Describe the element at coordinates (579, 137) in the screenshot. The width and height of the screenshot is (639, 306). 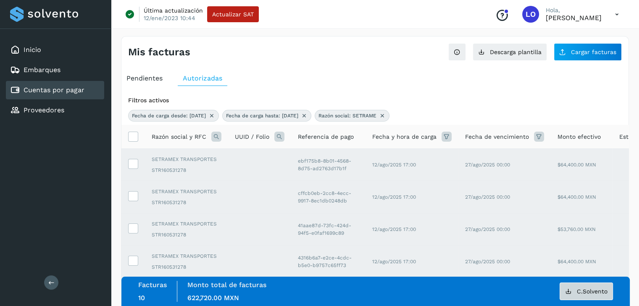
I see `span: Monto efectivo` at that location.